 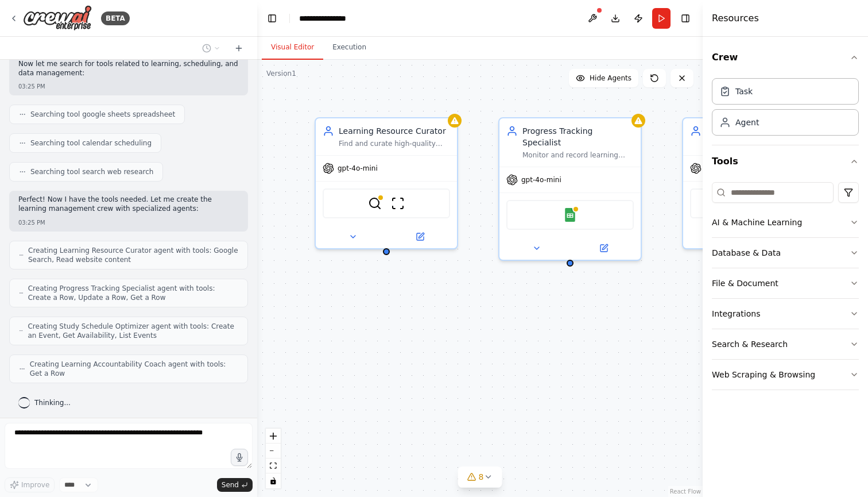 I want to click on span: Creating Learning Resource Curator agent with tools: Google Search, Read website content, so click(x=133, y=255).